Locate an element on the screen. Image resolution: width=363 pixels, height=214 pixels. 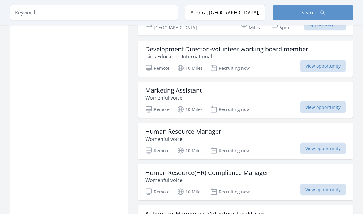
h3: Human Resource(HR) Compliance Manager is located at coordinates (206, 173).